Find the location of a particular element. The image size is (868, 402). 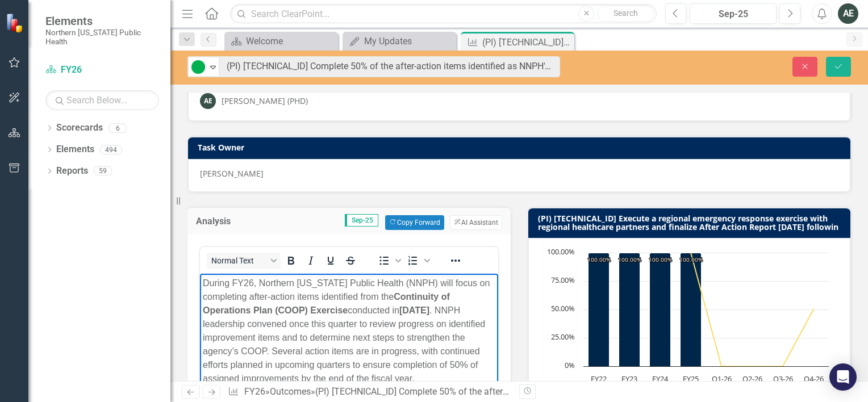

div: Open Intercom Messenger is located at coordinates (843, 377).